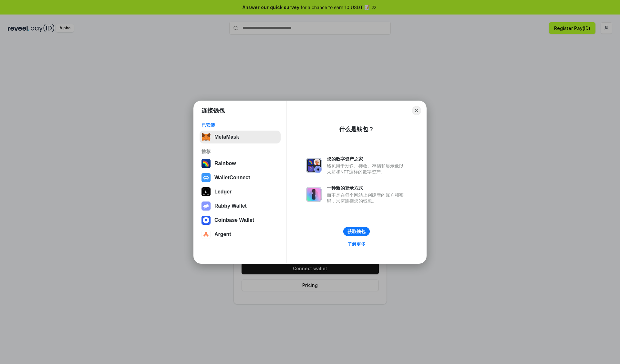  What do you see at coordinates (357, 231) in the screenshot?
I see `div: 获取钱包` at bounding box center [357, 231].